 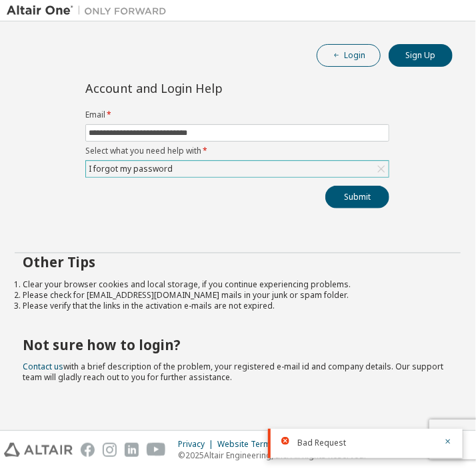 What do you see at coordinates (90, 11) in the screenshot?
I see `img: Altair One` at bounding box center [90, 11].